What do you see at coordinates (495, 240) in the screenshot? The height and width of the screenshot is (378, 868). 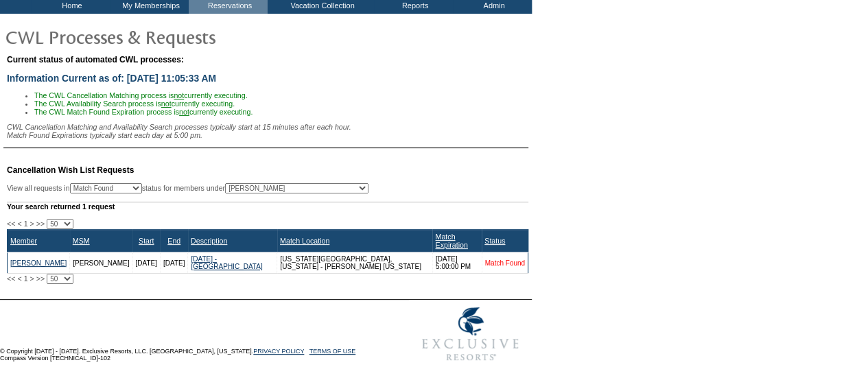 I see `a: Status` at bounding box center [495, 240].